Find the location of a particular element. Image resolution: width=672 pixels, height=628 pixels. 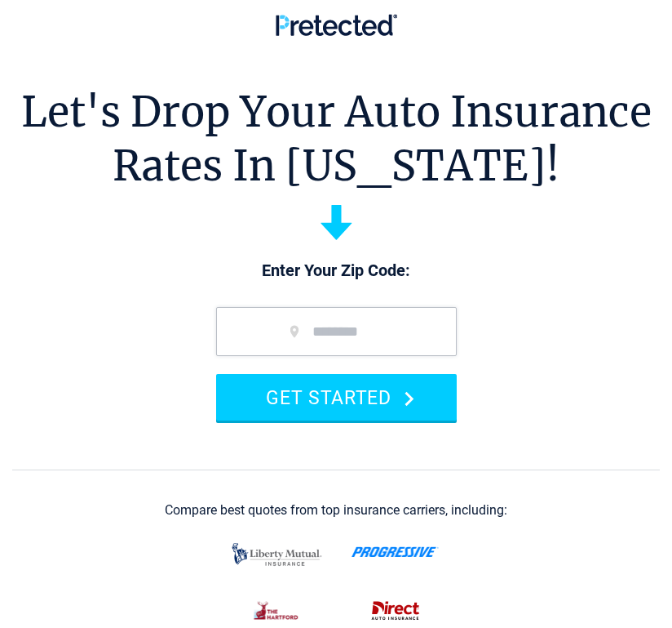

div: Compare best quotes from top insurance carriers, including: is located at coordinates (336, 510).